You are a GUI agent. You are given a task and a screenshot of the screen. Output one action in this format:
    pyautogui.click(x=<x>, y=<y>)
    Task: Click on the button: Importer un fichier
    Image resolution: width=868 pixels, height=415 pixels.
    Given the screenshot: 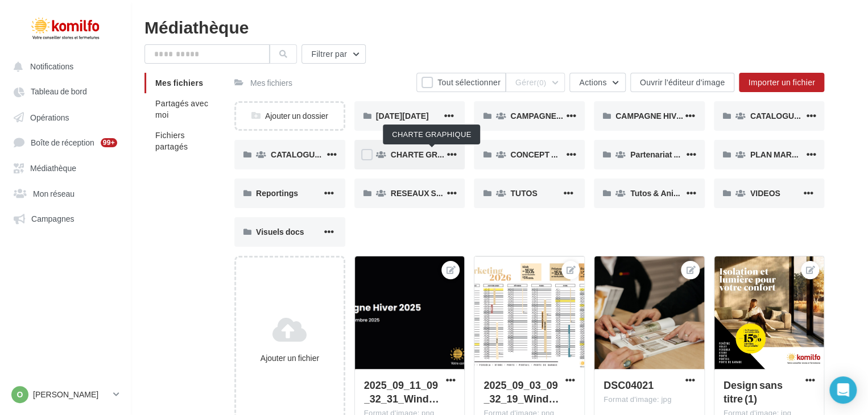 What is the action you would take?
    pyautogui.click(x=781, y=82)
    